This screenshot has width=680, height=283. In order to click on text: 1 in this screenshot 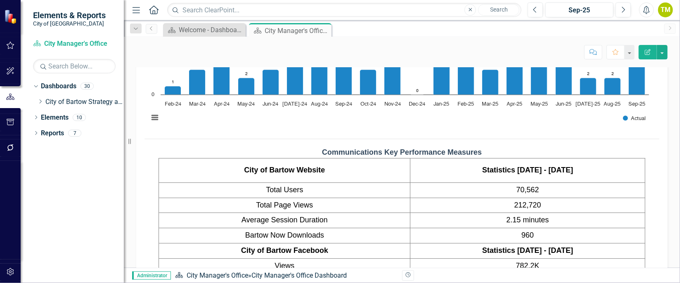, I will do `click(173, 82)`.